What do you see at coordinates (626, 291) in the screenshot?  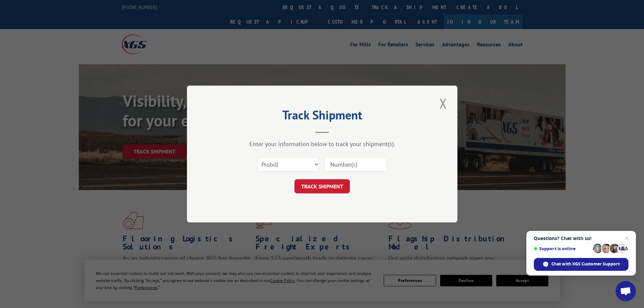 I see `a: Open chat` at bounding box center [626, 291].